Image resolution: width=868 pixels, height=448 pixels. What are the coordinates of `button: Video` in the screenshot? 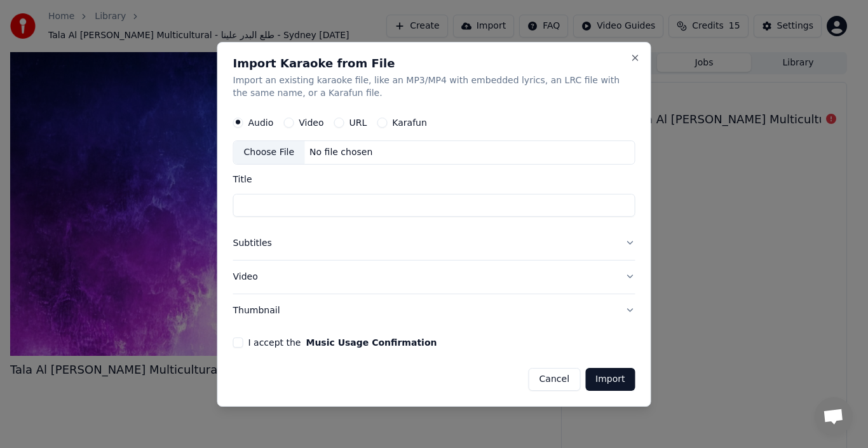 It's located at (434, 277).